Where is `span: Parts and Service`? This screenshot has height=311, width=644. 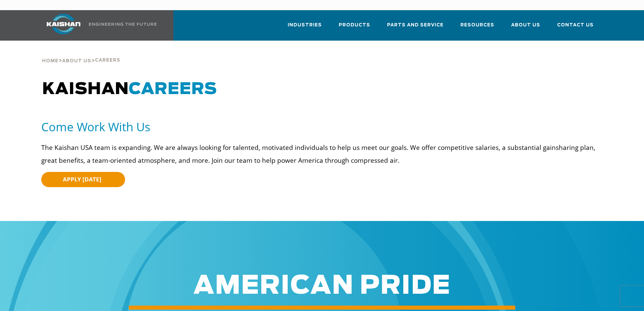
span: Parts and Service is located at coordinates (415, 25).